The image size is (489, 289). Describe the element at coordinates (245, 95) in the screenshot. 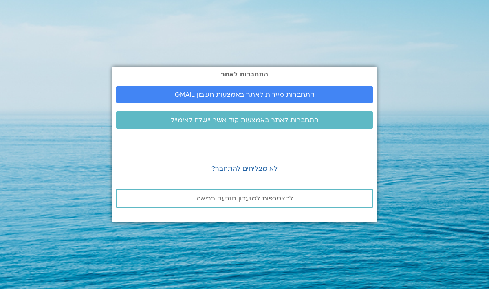

I see `a: התחברות מיידית לאתר באמצעות חשבון GMAIL` at that location.